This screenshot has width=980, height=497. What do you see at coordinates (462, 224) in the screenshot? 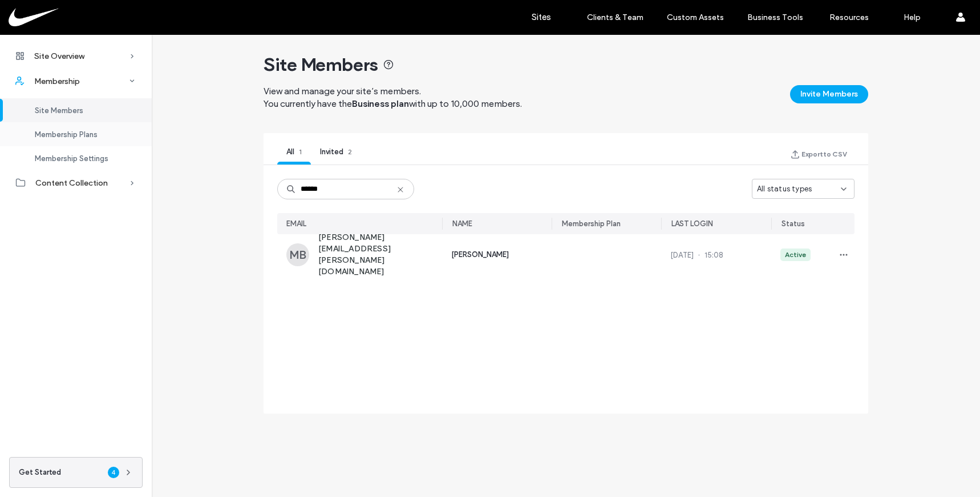
I see `div: NAME` at bounding box center [462, 224].